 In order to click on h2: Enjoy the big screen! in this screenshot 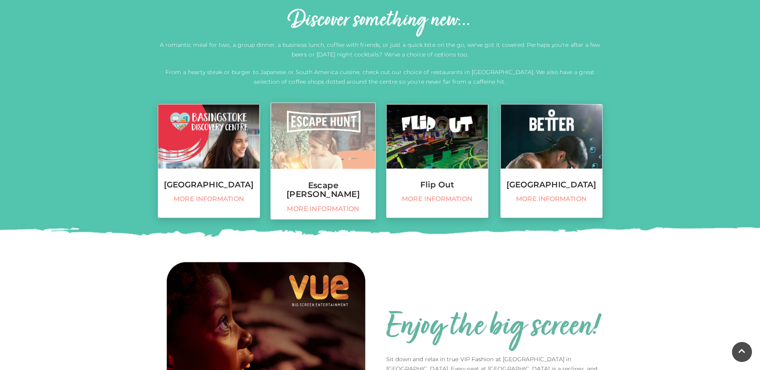, I will do `click(492, 327)`.